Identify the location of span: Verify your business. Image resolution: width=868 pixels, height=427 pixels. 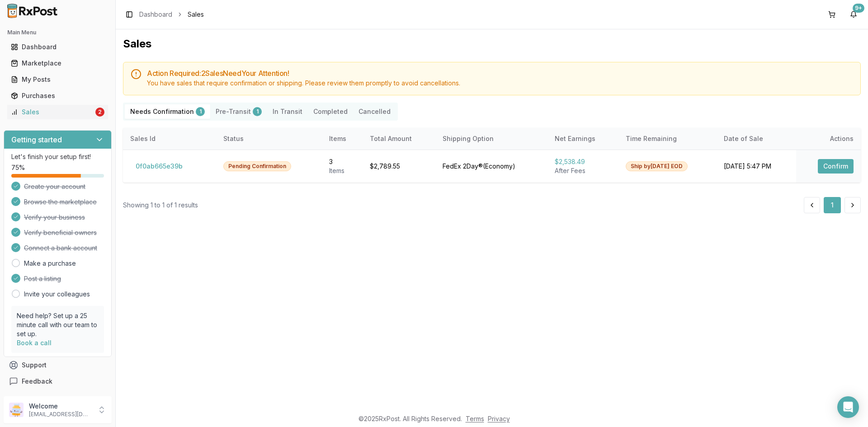
(54, 217).